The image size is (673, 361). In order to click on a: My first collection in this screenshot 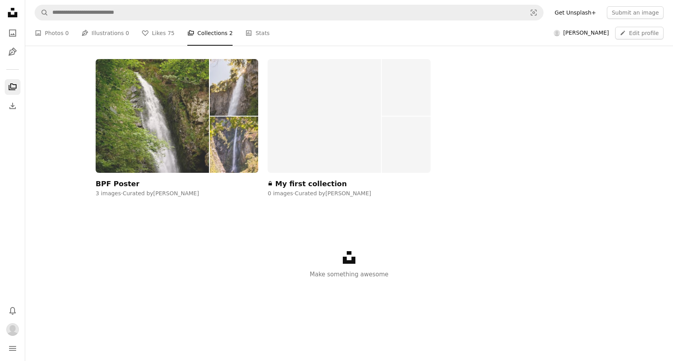, I will do `click(349, 123)`.